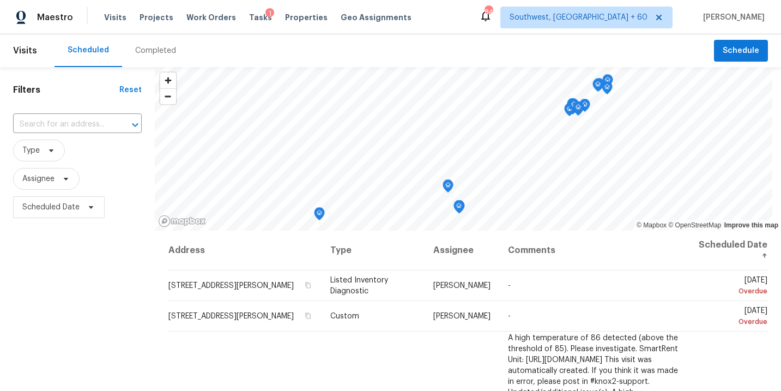  What do you see at coordinates (168, 96) in the screenshot?
I see `button: Zoom out` at bounding box center [168, 96].